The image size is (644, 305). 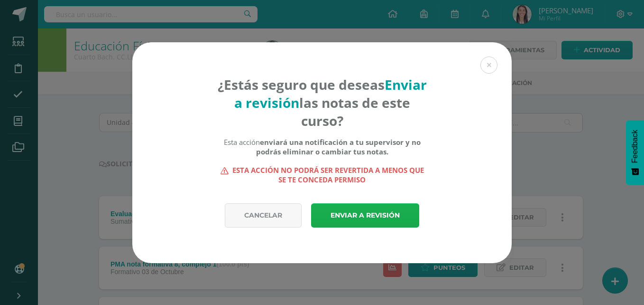 I want to click on button: Feedback - Mostrar encuesta, so click(x=635, y=152).